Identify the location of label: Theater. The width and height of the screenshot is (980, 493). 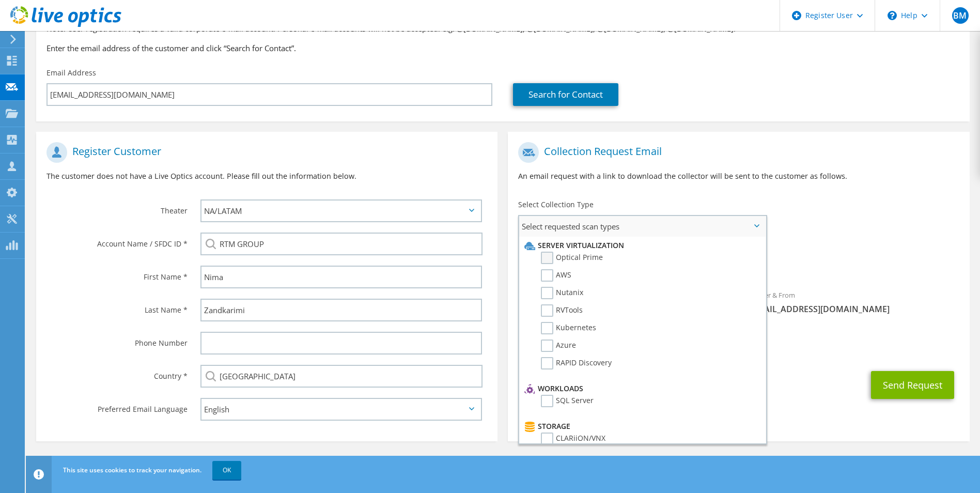
(117, 208).